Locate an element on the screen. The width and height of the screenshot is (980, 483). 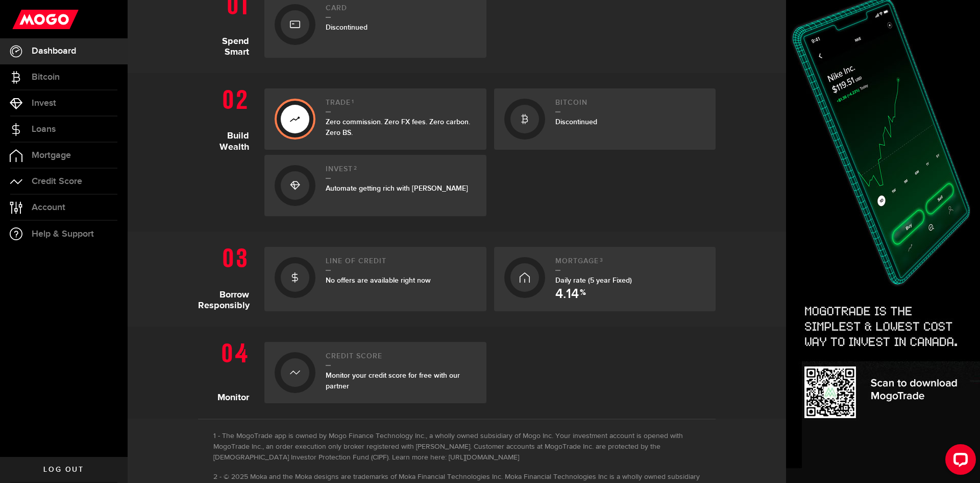
h1: Borrow Responsibly is located at coordinates (227, 276).